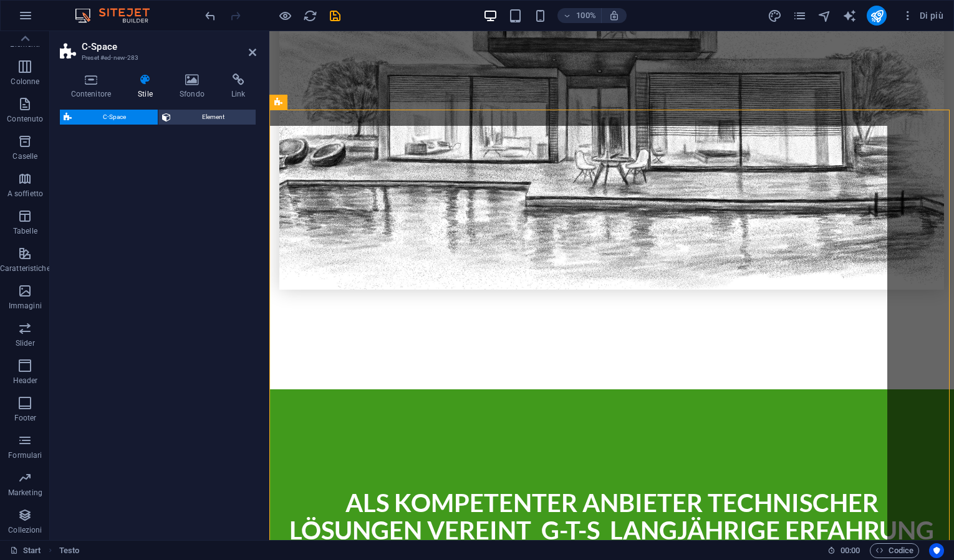  I want to click on p: Collezioni, so click(25, 531).